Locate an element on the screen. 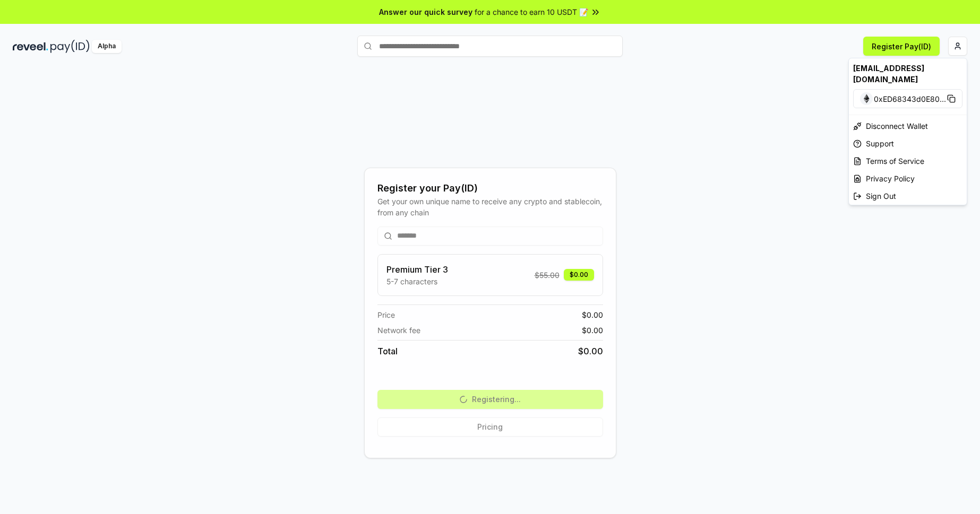  div: Terms of Service is located at coordinates (907, 161).